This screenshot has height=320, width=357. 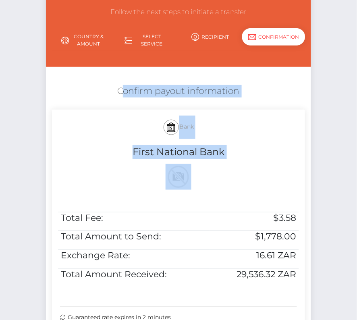 I want to click on h5: Confirm payout information, so click(x=179, y=91).